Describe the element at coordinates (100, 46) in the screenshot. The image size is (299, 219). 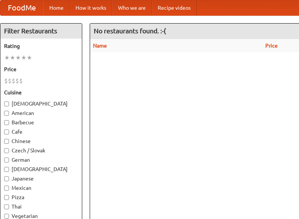
I see `a: Name` at that location.